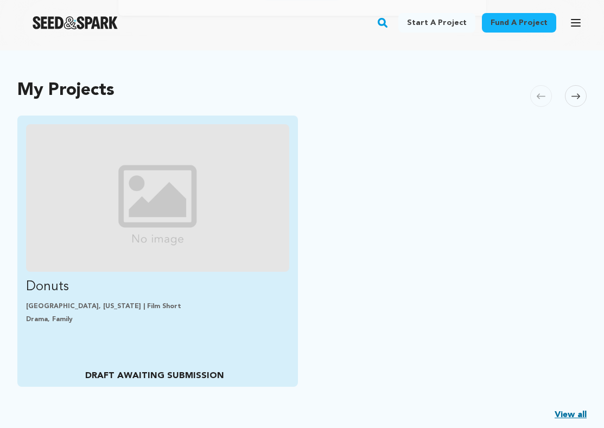 This screenshot has width=604, height=428. I want to click on p: DRAFT AWAITING SUBMISSION, so click(154, 376).